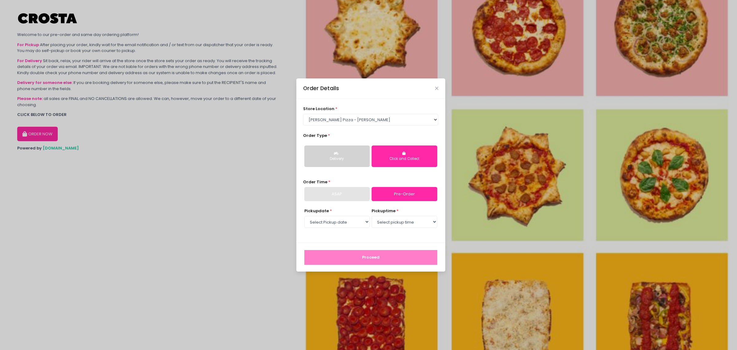 This screenshot has width=737, height=350. What do you see at coordinates (321, 88) in the screenshot?
I see `div: Order Details` at bounding box center [321, 88].